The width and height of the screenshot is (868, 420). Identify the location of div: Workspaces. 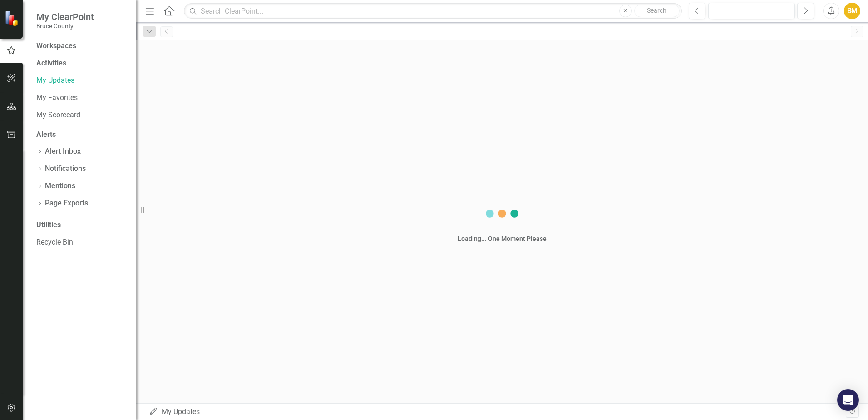
(56, 46).